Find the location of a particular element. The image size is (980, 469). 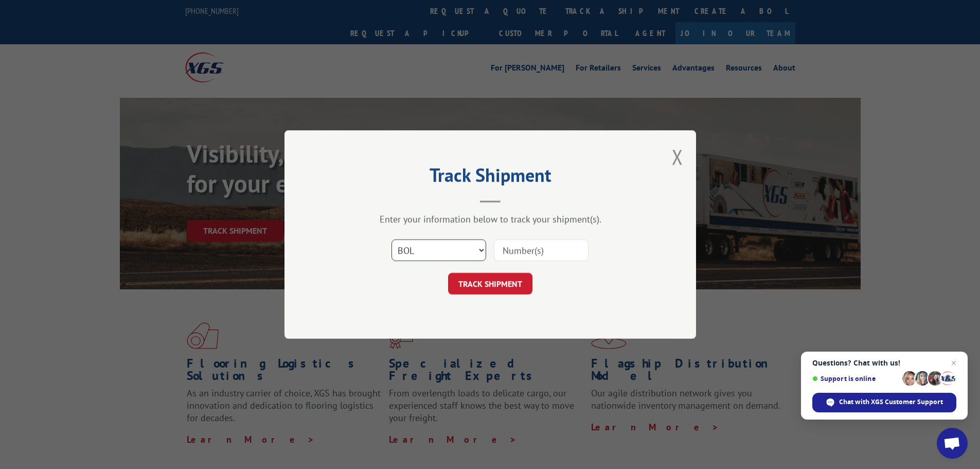

button: Close modal is located at coordinates (678, 157).